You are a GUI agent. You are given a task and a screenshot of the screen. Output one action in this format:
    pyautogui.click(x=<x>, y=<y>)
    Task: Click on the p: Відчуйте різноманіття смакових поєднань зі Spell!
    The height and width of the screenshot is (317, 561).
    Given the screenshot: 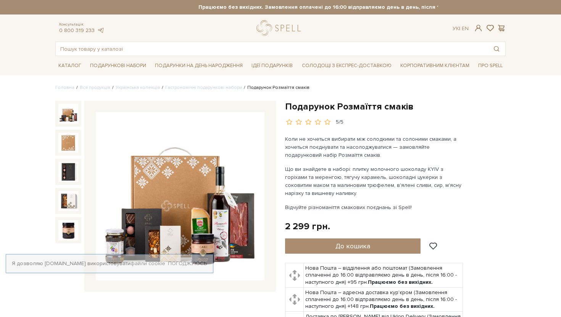 What is the action you would take?
    pyautogui.click(x=374, y=207)
    